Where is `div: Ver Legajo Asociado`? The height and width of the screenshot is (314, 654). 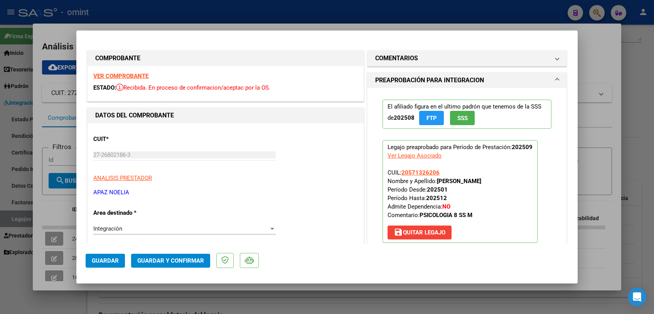 div: Ver Legajo Asociado is located at coordinates (415, 155).